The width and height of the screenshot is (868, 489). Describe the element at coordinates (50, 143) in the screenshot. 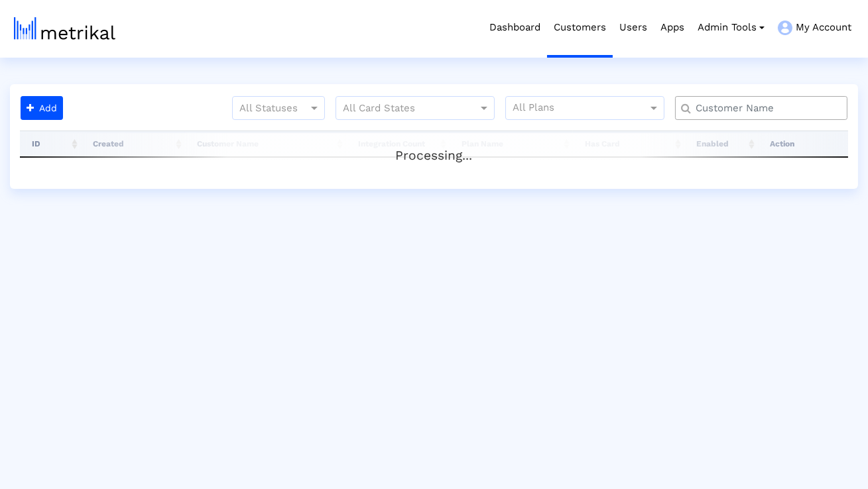

I see `th: ID` at that location.